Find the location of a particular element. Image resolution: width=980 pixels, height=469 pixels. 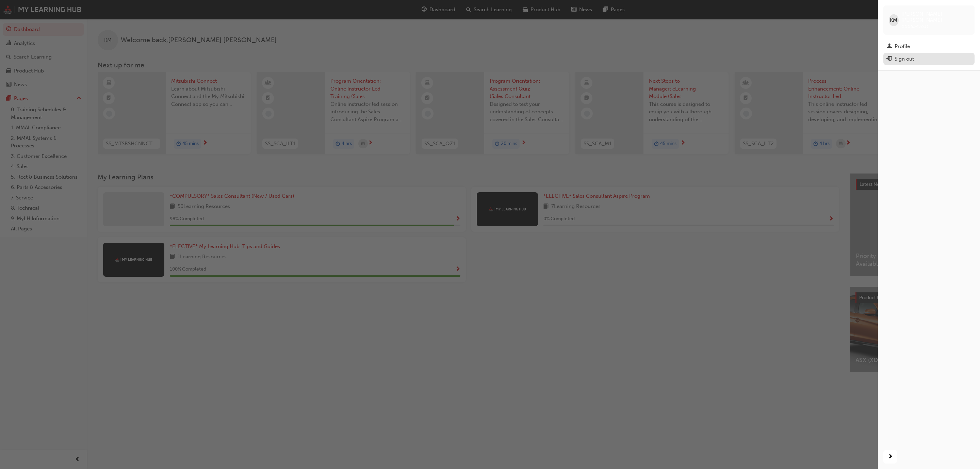

button: Sign out is located at coordinates (929, 59).